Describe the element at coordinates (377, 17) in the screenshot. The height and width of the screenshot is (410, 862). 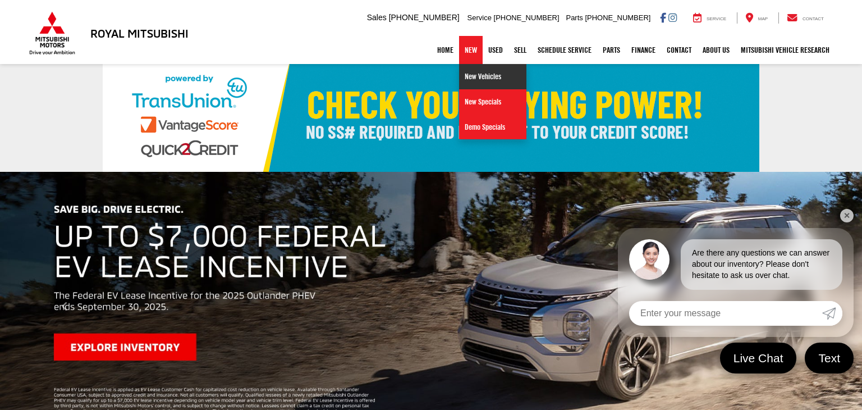
I see `span: Sales` at that location.